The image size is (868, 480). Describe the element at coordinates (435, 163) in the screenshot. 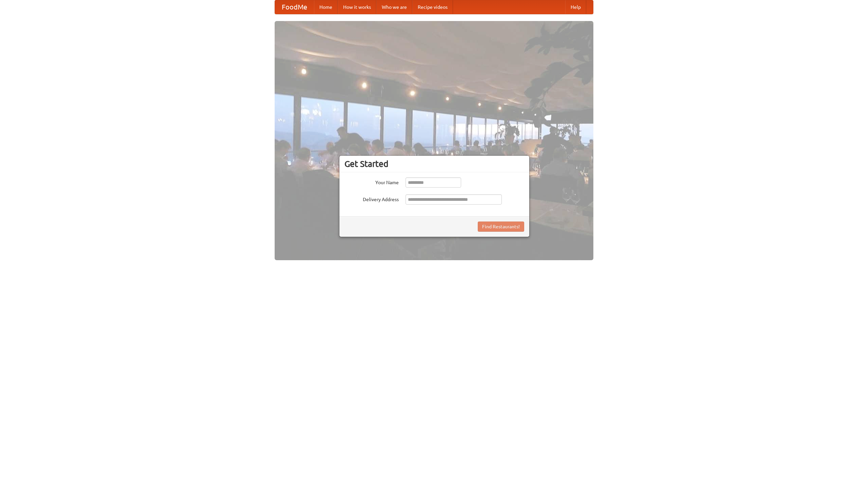

I see `h3: Get Started` at that location.